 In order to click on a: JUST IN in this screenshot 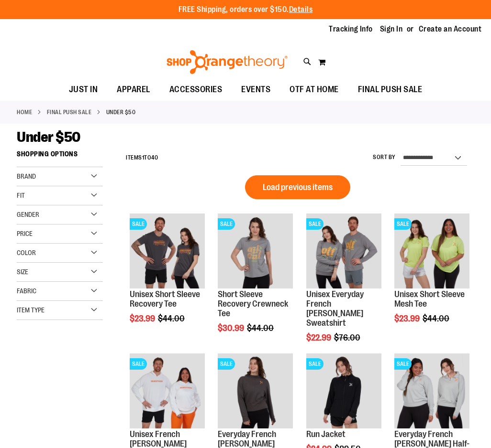, I will do `click(83, 90)`.